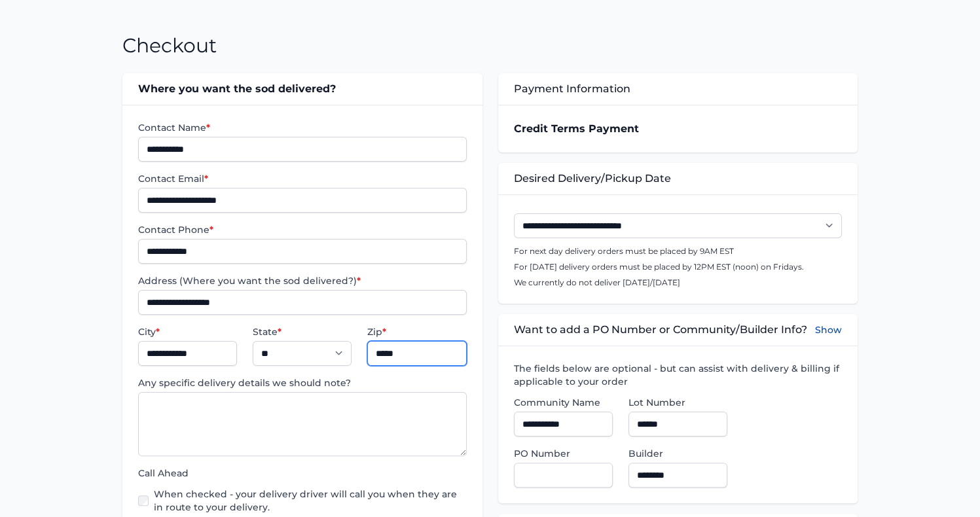  Describe the element at coordinates (678, 89) in the screenshot. I see `div: Payment Information` at that location.